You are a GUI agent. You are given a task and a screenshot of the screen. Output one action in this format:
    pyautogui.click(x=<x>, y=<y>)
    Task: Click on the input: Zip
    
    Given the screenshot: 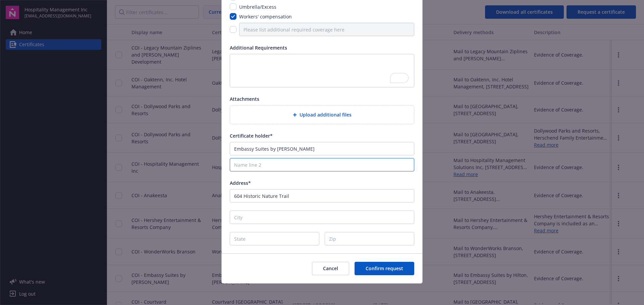 What is the action you would take?
    pyautogui.click(x=369, y=239)
    